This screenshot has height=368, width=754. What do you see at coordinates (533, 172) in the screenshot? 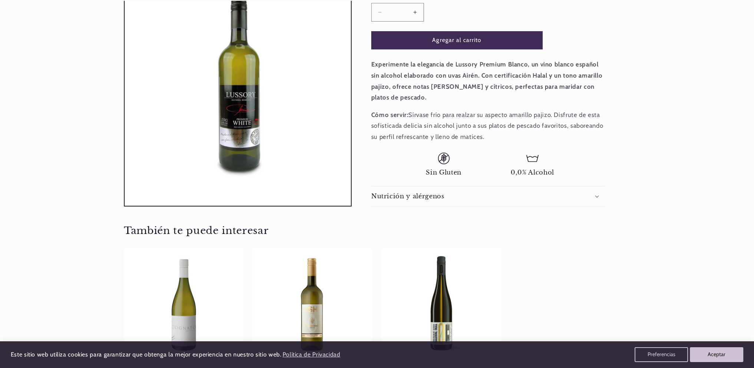
I see `span: 0,0% Alcohol` at bounding box center [533, 172].